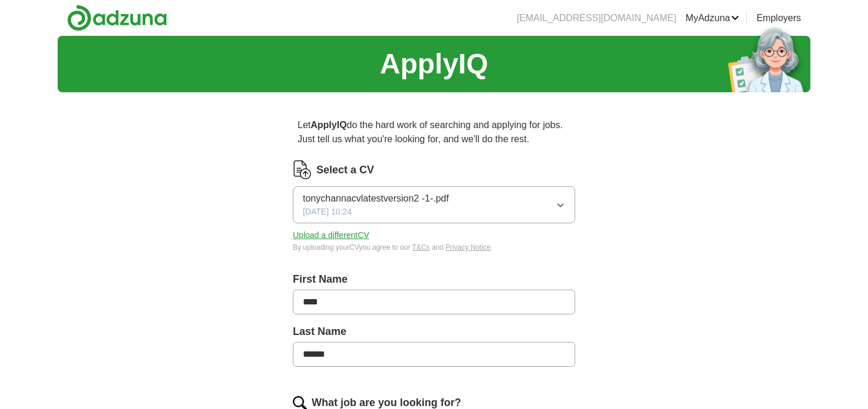  Describe the element at coordinates (117, 18) in the screenshot. I see `img: Adzuna logo` at that location.